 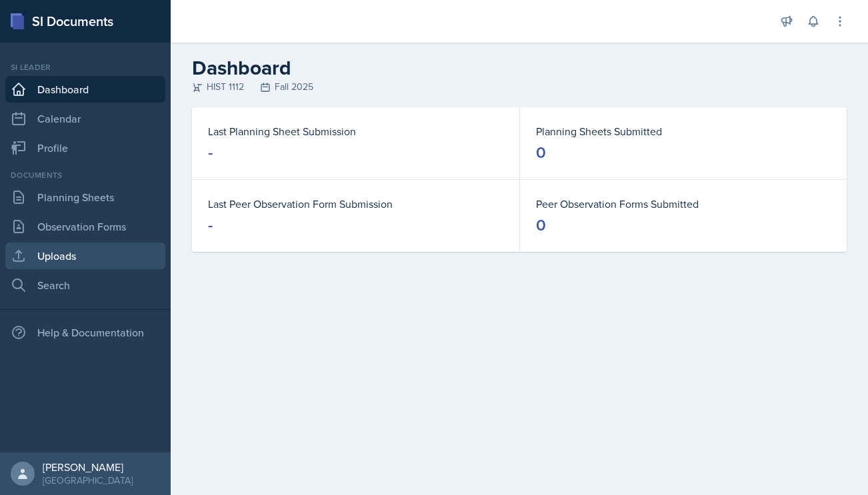 What do you see at coordinates (519, 68) in the screenshot?
I see `h2: Dashboard` at bounding box center [519, 68].